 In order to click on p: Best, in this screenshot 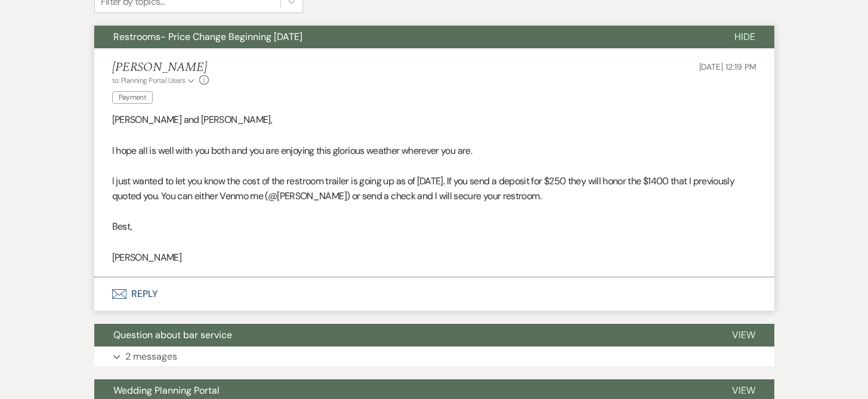, I will do `click(434, 227)`.